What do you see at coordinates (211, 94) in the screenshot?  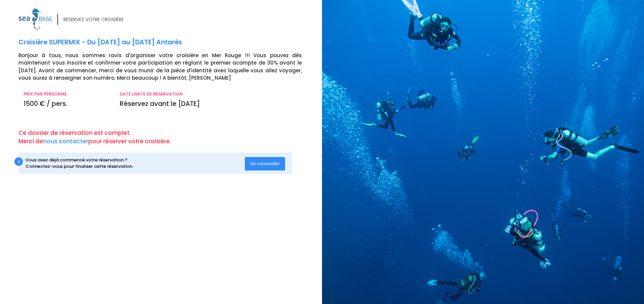 I see `p: DATE LIMITE DE RÉSERVATION` at bounding box center [211, 94].